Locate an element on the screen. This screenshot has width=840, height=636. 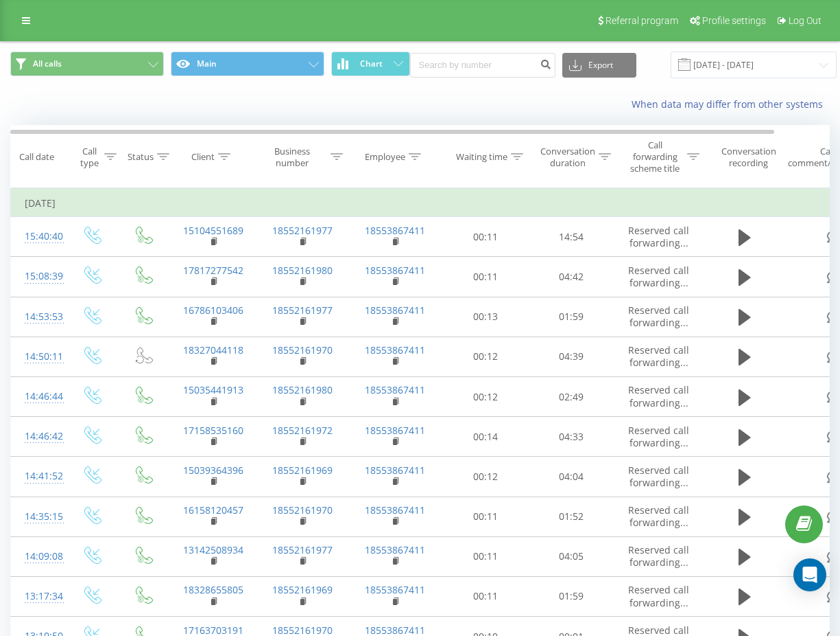
div: Call forwarding scheme title is located at coordinates (655, 156).